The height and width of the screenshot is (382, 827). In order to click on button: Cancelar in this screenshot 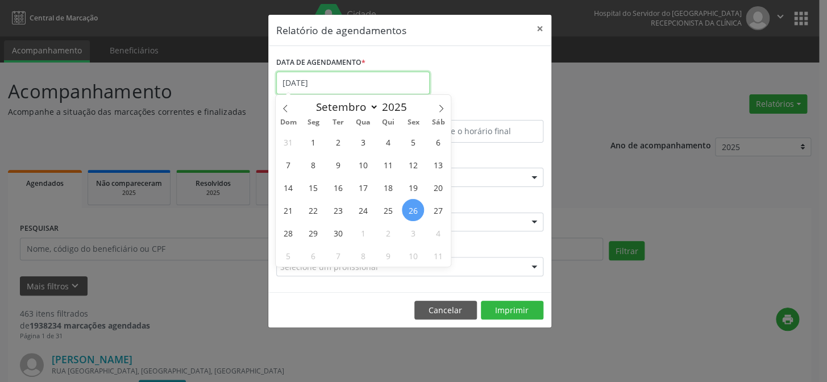, I will do `click(446, 310)`.